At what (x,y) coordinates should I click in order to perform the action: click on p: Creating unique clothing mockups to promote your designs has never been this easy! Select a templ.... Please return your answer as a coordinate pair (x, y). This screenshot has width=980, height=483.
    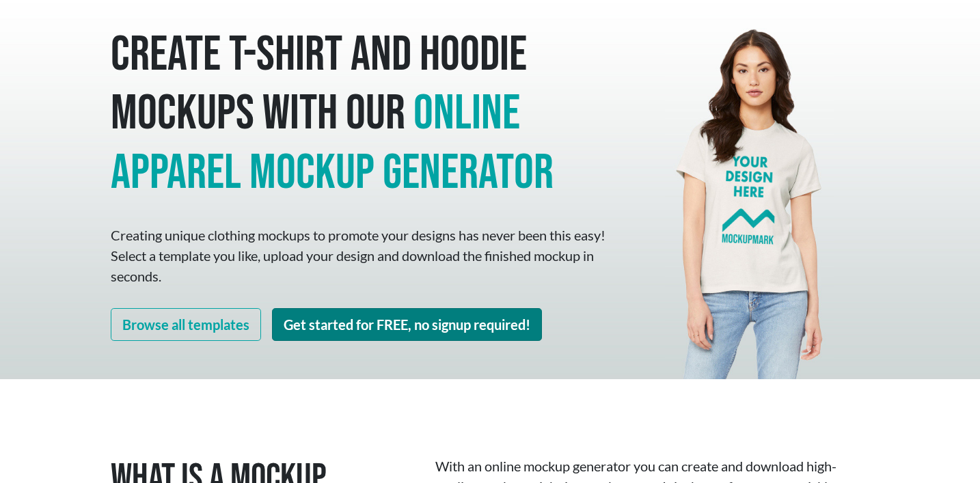
    Looking at the image, I should click on (360, 256).